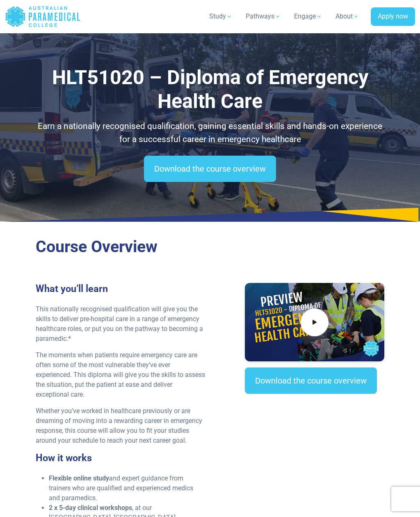 The image size is (420, 517). I want to click on a: Engage, so click(308, 17).